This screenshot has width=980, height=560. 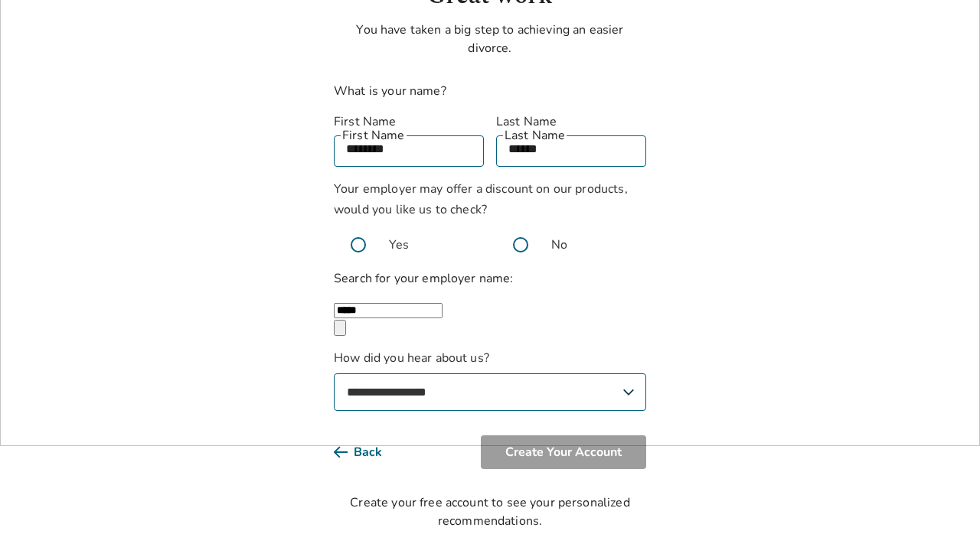 I want to click on select: How did you hear about us?, so click(x=490, y=391).